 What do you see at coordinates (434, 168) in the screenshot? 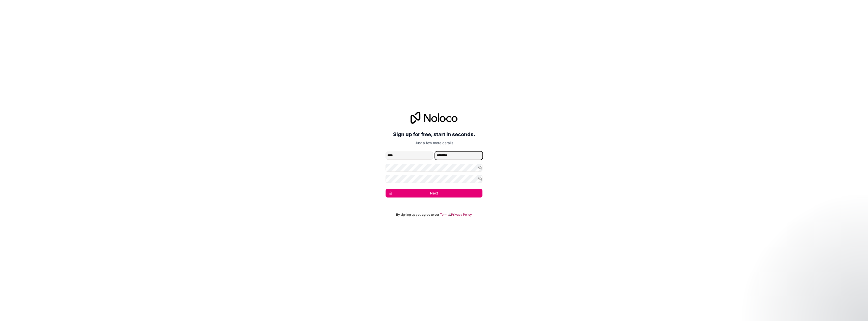
I see `input: Password` at bounding box center [434, 168].